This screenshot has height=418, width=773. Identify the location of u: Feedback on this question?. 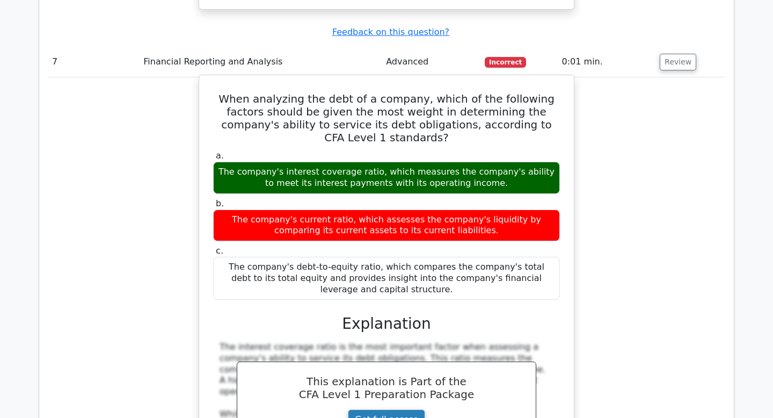
(391, 32).